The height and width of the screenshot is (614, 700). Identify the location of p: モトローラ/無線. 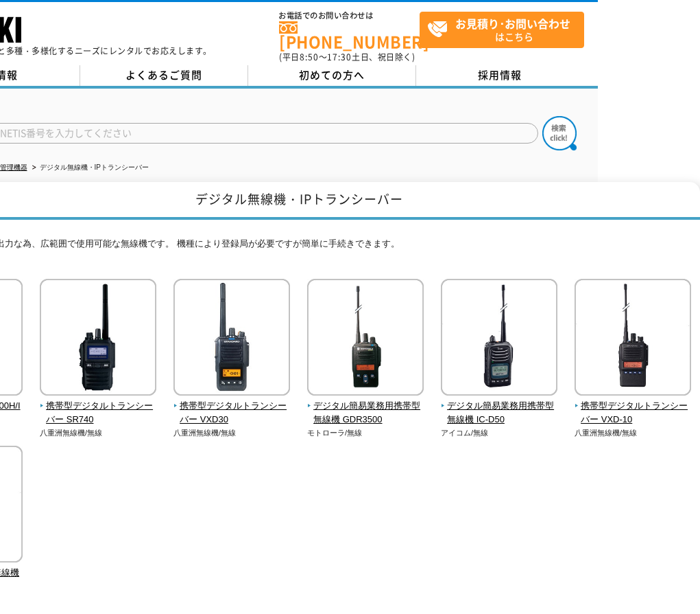
(366, 433).